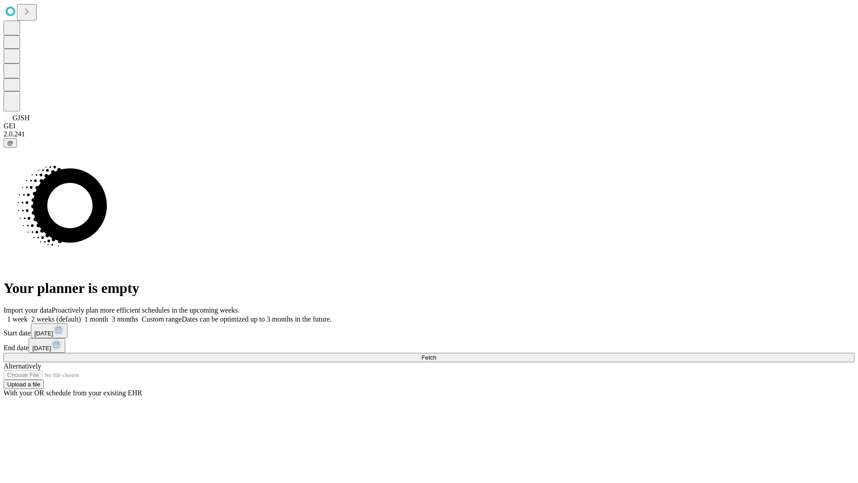  I want to click on div: End date, so click(429, 345).